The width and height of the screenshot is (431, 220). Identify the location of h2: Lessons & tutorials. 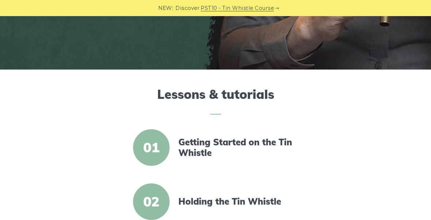
(215, 101).